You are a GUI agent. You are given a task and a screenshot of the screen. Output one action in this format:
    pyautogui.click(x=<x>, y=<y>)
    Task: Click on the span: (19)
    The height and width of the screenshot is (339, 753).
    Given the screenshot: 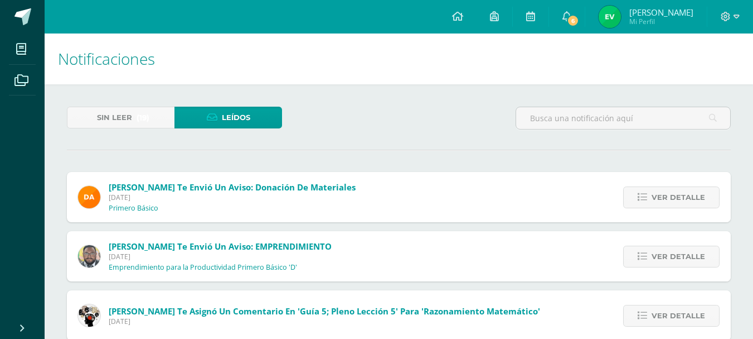 What is the action you would take?
    pyautogui.click(x=143, y=117)
    